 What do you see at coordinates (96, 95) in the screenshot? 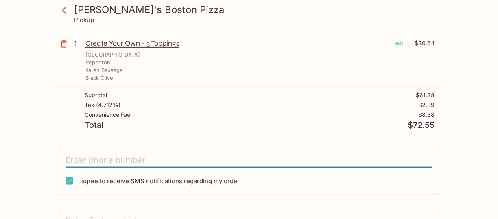
I see `p: Subtotal` at bounding box center [96, 95].